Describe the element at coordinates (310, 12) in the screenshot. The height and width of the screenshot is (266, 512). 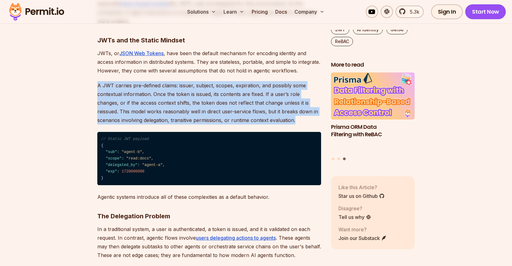
I see `button: Company` at that location.